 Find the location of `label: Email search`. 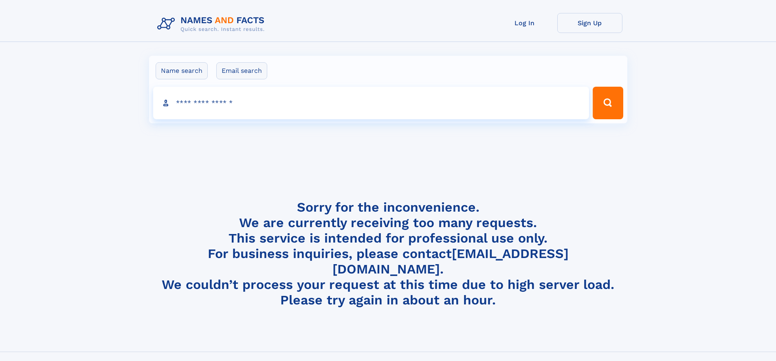

label: Email search is located at coordinates (242, 71).